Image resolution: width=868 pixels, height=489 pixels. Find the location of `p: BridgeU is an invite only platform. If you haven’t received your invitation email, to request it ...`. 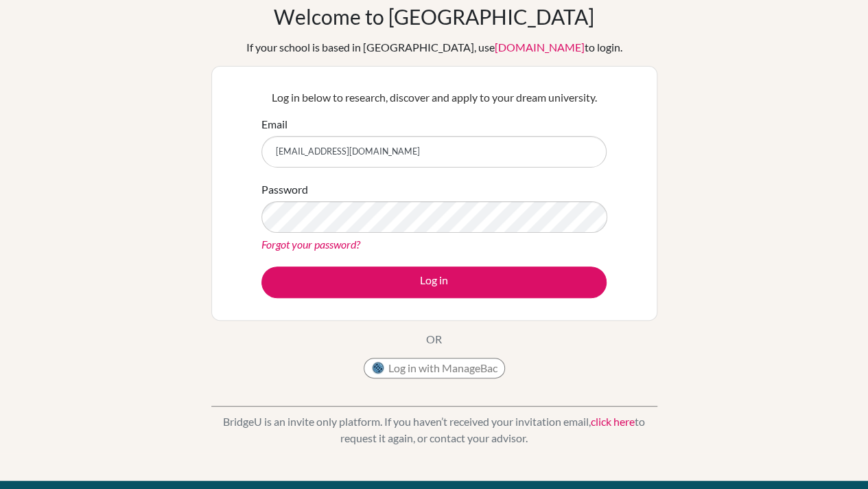

p: BridgeU is an invite only platform. If you haven’t received your invitation email, to request it ... is located at coordinates (435, 430).